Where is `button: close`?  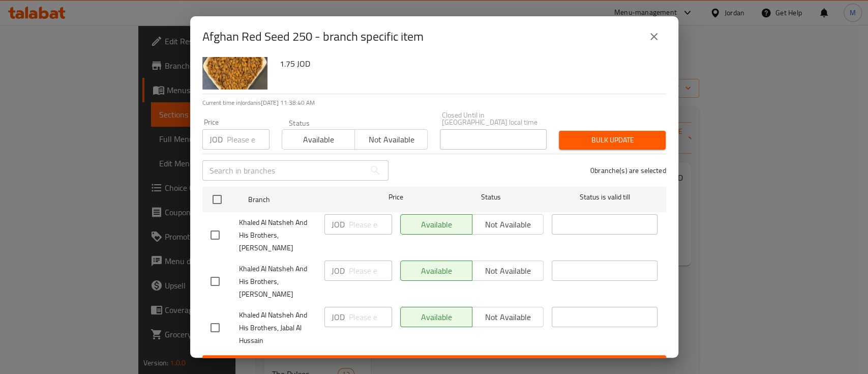 button: close is located at coordinates (654, 37).